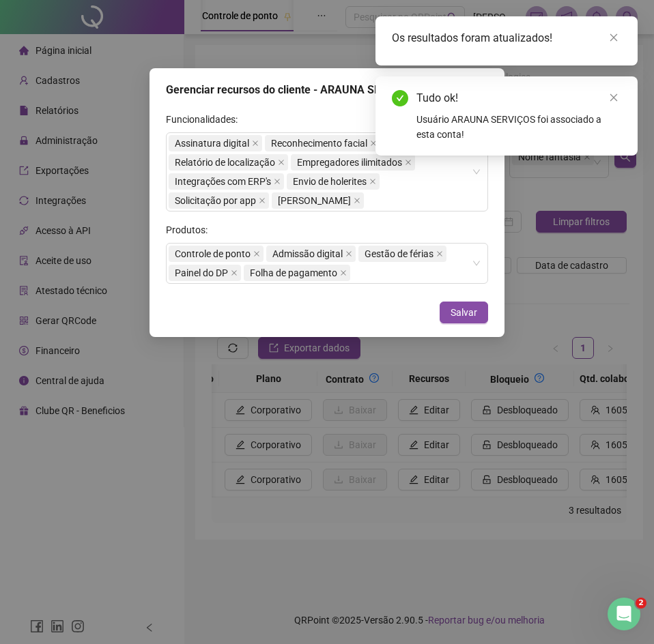 The image size is (654, 644). I want to click on div: Tudo ok!, so click(519, 98).